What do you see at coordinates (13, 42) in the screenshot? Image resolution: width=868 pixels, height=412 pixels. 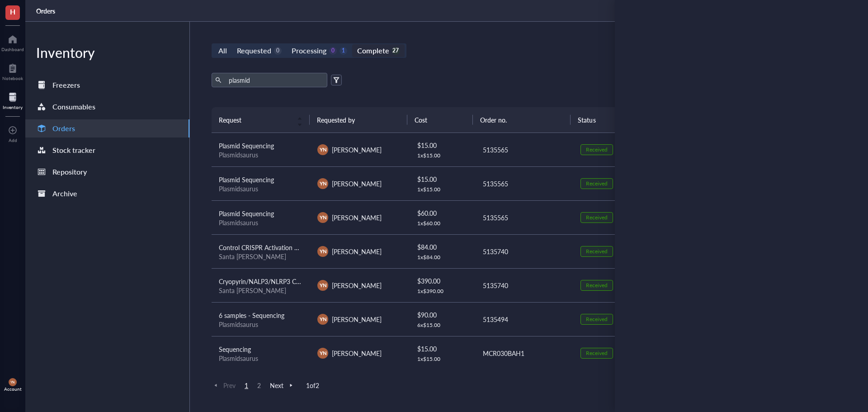 I see `a: Dashboard` at bounding box center [13, 42].